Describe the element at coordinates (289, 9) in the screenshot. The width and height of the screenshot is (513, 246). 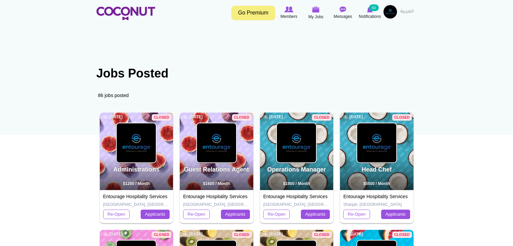
I see `img: Browse Members` at that location.